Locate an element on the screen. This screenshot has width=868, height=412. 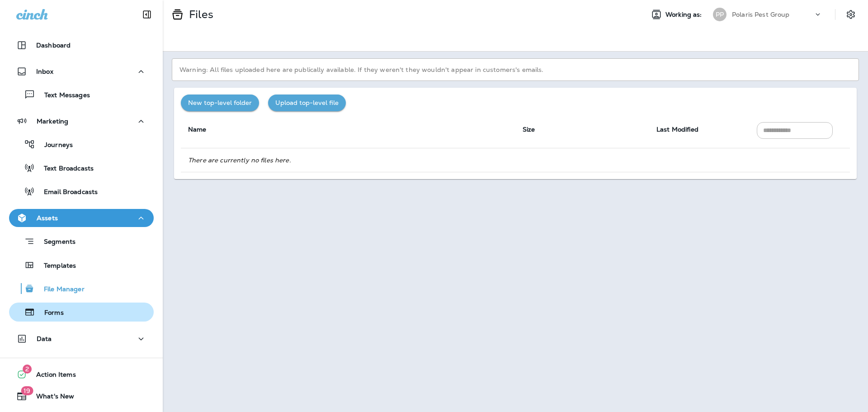
p: Assets is located at coordinates (47, 218).